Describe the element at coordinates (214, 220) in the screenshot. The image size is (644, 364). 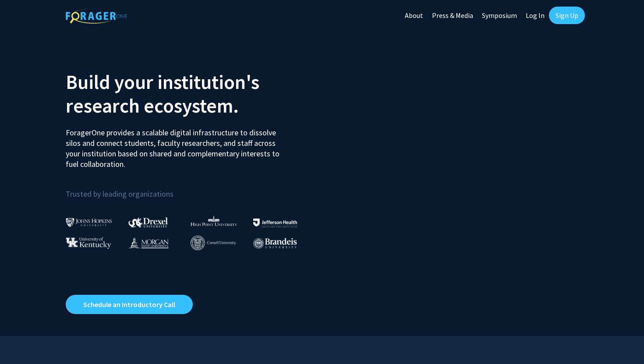
I see `img: High Point University` at that location.